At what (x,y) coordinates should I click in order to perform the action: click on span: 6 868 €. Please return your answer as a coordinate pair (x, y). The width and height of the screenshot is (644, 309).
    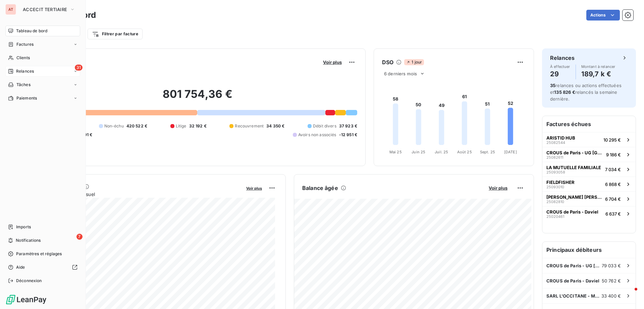
    Looking at the image, I should click on (613, 184).